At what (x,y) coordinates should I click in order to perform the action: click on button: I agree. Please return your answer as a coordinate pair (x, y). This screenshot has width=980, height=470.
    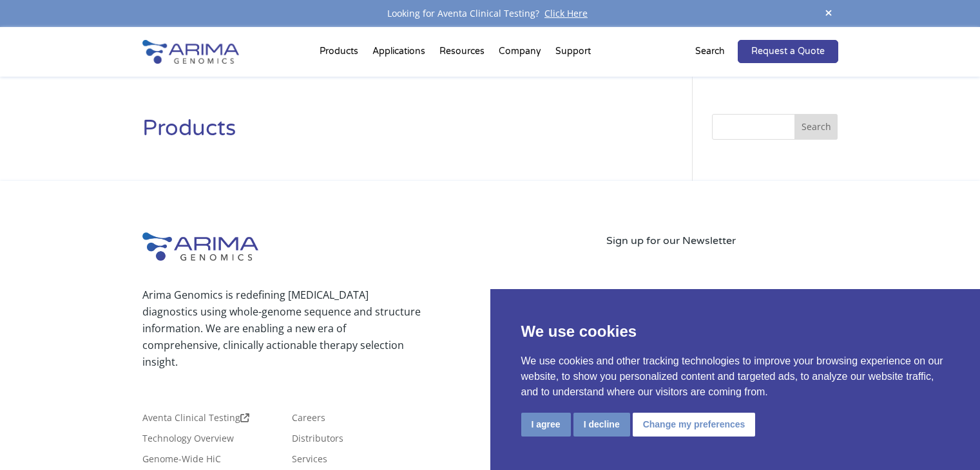
    Looking at the image, I should click on (546, 424).